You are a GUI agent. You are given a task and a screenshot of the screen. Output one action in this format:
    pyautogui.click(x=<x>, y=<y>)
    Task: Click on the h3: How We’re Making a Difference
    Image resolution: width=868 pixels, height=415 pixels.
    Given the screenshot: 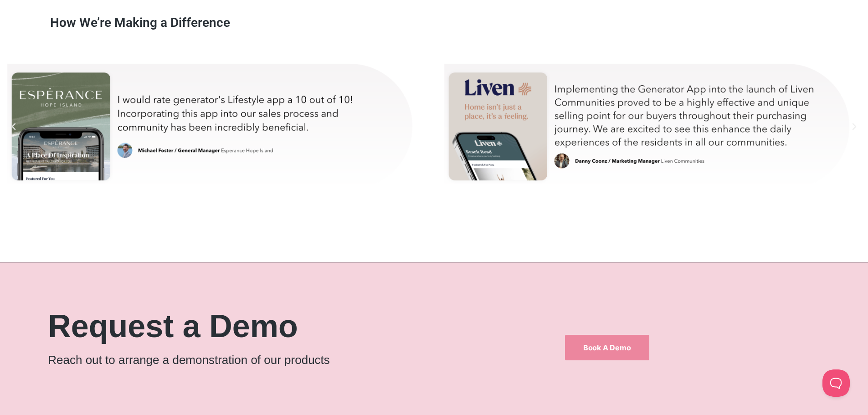 What is the action you would take?
    pyautogui.click(x=140, y=23)
    